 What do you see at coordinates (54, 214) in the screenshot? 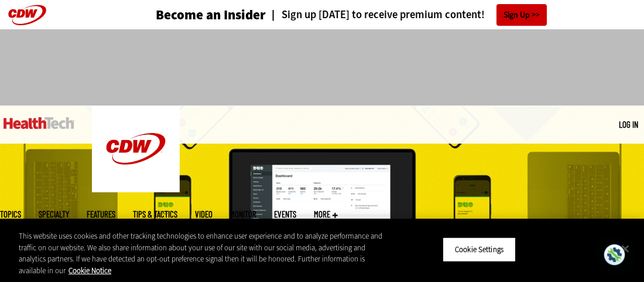
I see `span: Specialty` at bounding box center [54, 214].